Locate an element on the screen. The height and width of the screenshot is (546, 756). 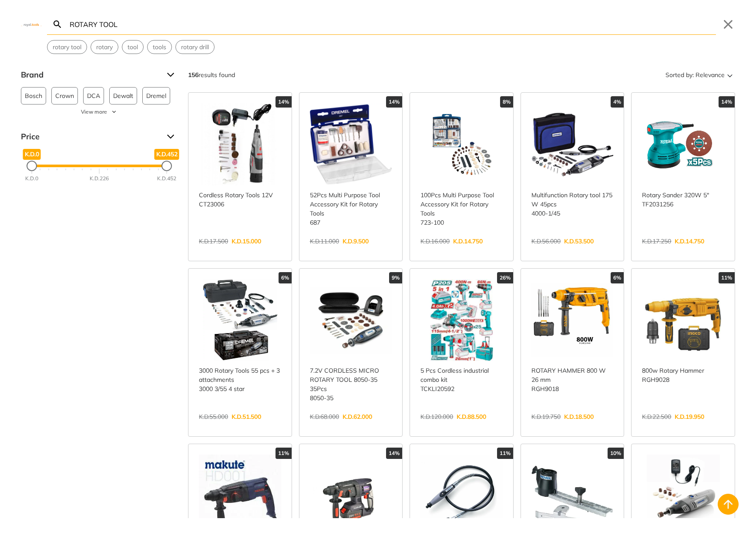
button: DCA is located at coordinates (94, 96).